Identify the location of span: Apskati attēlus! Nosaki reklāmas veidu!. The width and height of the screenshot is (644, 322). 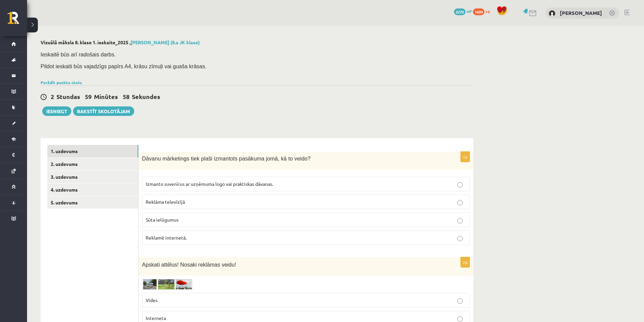
(189, 265).